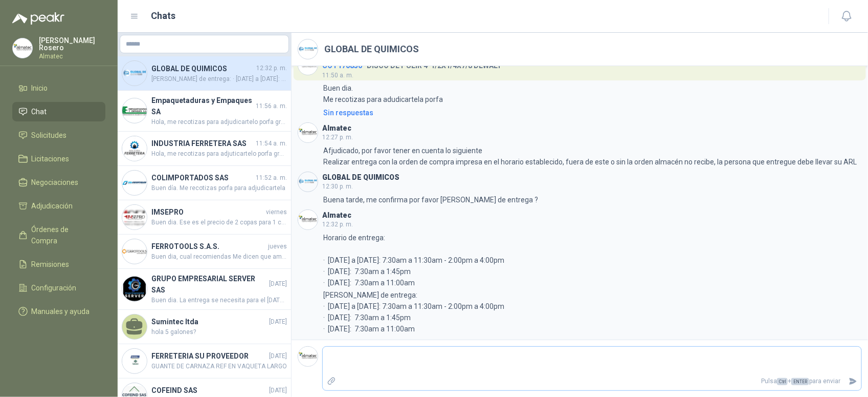 The width and height of the screenshot is (868, 397). Describe the element at coordinates (63, 235) in the screenshot. I see `span: Órdenes de Compra` at that location.